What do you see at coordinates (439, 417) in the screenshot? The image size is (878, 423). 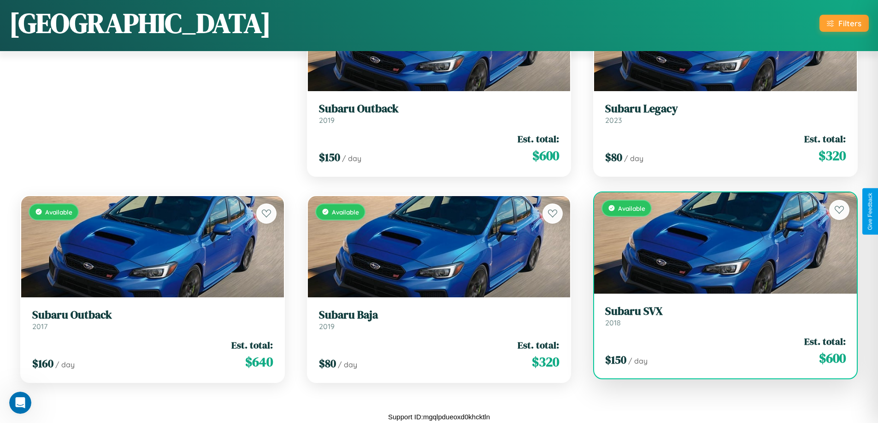 I see `p: Support ID: mgqlpdueoxd0khcktln` at bounding box center [439, 417].